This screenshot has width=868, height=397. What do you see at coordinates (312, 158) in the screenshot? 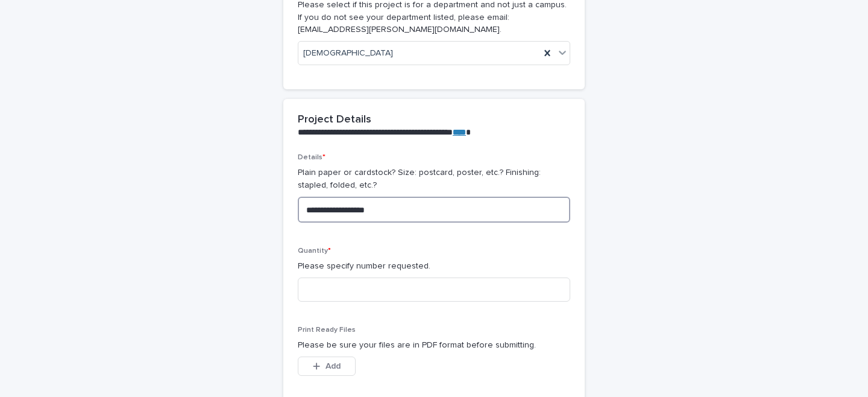
I see `span: Details` at bounding box center [312, 158].